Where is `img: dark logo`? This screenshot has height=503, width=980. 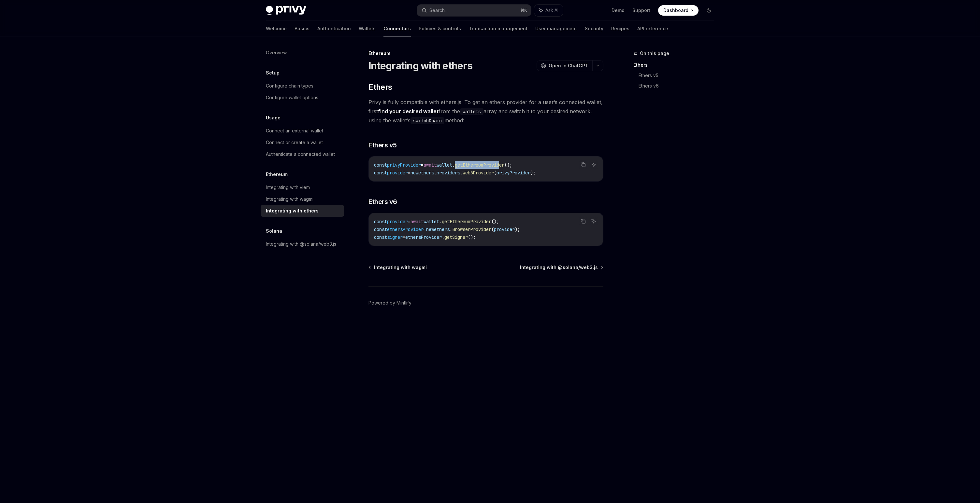
img: dark logo is located at coordinates (286, 10).